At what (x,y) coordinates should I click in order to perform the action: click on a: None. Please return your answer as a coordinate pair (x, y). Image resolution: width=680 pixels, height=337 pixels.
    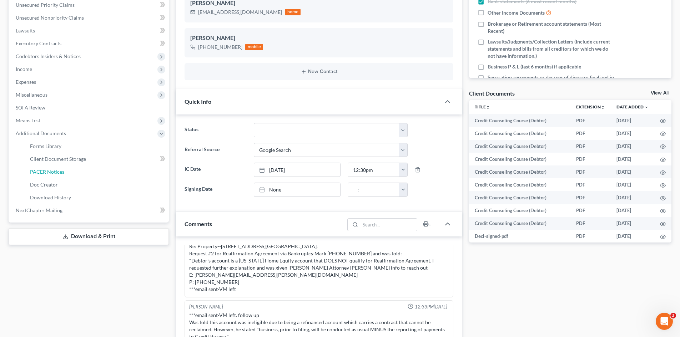
    Looking at the image, I should click on (297, 190).